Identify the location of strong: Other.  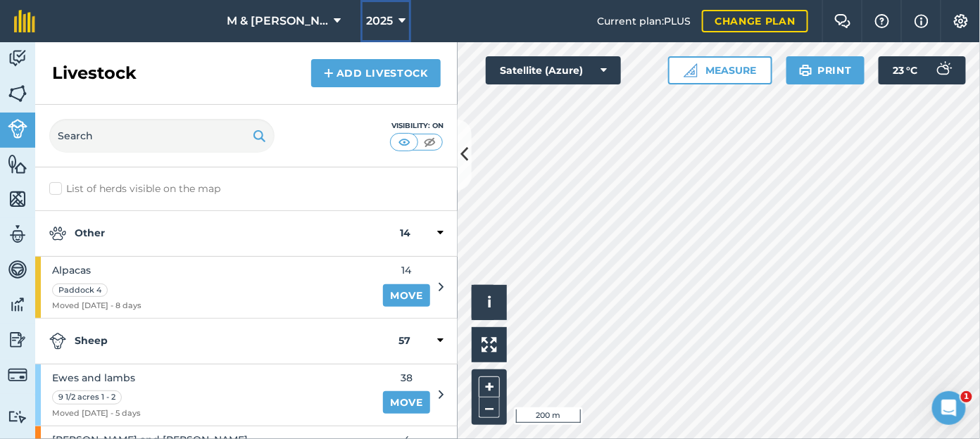
(224, 233).